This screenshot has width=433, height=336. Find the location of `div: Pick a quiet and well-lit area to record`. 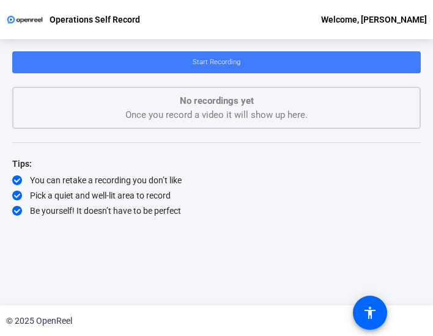

div: Pick a quiet and well-lit area to record is located at coordinates (216, 196).